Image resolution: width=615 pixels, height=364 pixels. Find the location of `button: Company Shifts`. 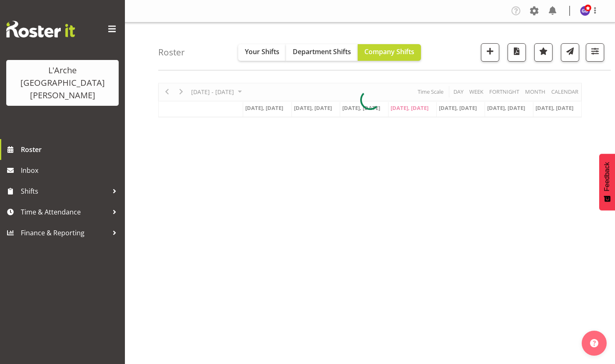

button: Company Shifts is located at coordinates (390, 52).